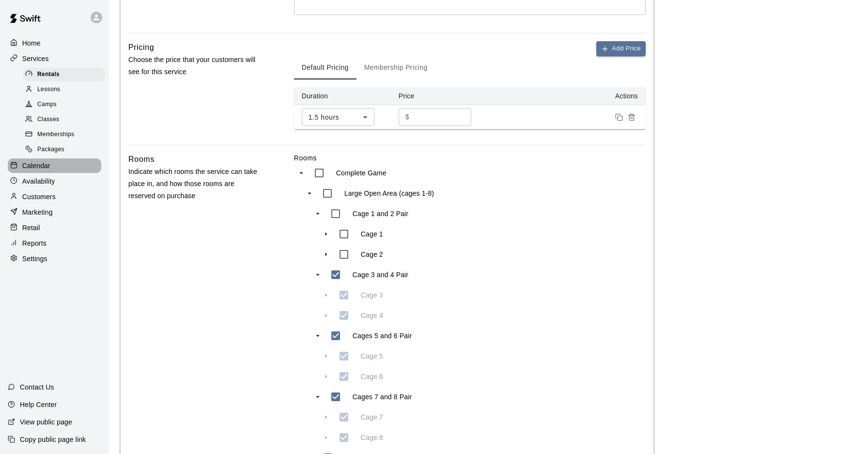 This screenshot has width=868, height=454. I want to click on p: Retail, so click(31, 228).